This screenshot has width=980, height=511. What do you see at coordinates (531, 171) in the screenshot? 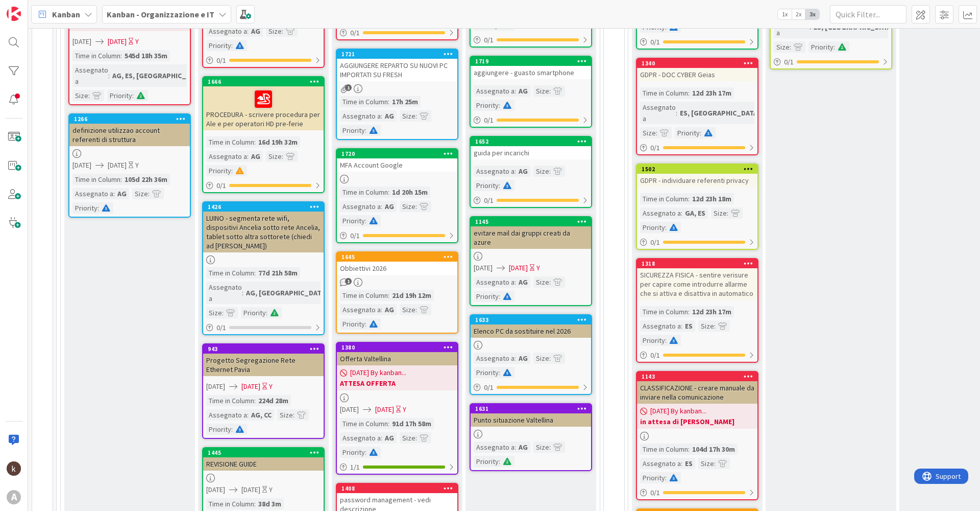
I see `a: 1652guida per incarichiAssegnato a:AGSize:Priority:0/1` at bounding box center [531, 171].